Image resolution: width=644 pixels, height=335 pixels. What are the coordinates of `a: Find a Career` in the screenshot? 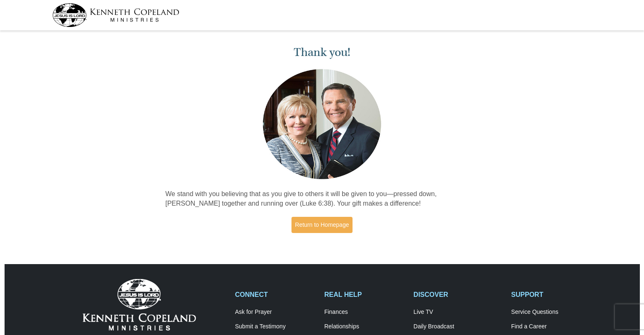 It's located at (551, 327).